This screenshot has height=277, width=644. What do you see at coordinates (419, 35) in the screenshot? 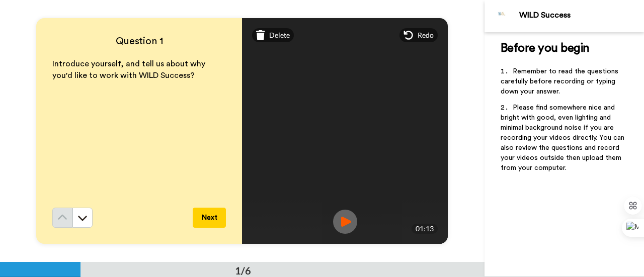
I see `div: Redo` at bounding box center [419, 35].